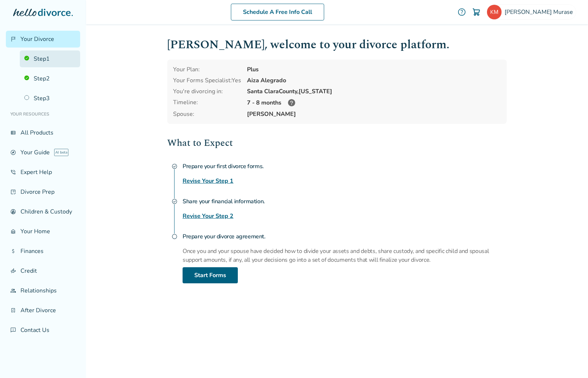  I want to click on a: Revise Your Step 1, so click(208, 181).